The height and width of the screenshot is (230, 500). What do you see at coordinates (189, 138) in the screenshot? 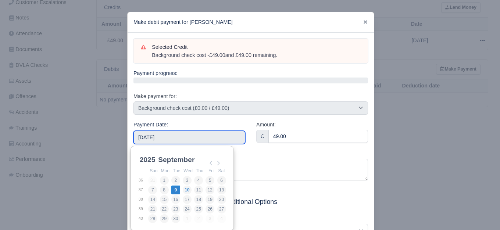
I see `input: Use the arrow keys to pick a date` at bounding box center [189, 138].